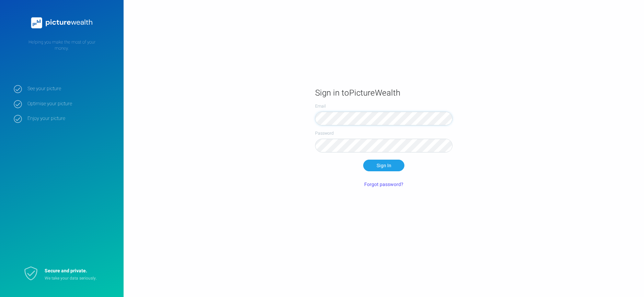  What do you see at coordinates (383, 106) in the screenshot?
I see `label: Email` at bounding box center [383, 106].